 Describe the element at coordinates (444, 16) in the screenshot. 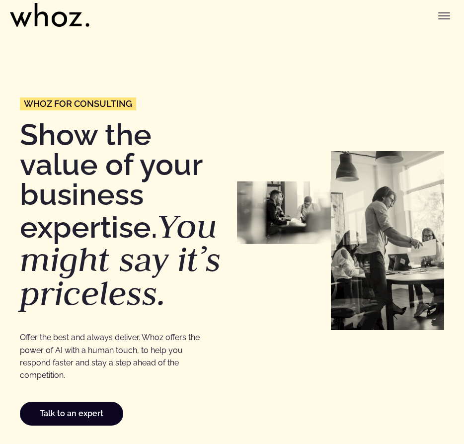

I see `button: Toggle menu` at that location.